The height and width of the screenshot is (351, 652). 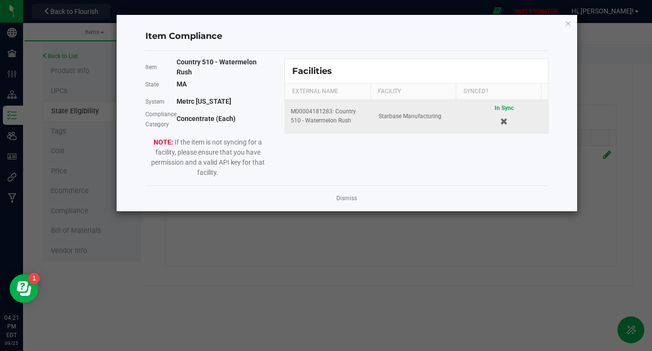 I want to click on span: State, so click(x=152, y=84).